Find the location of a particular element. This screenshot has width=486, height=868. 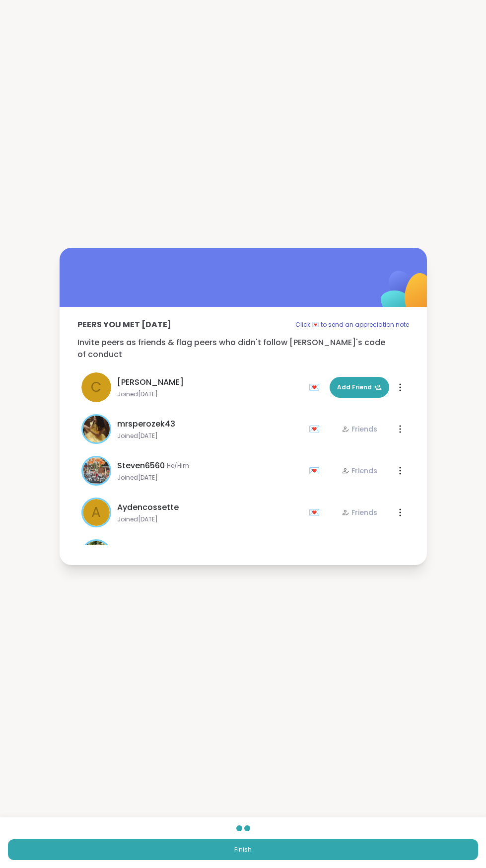

span: He/Him is located at coordinates (178, 465).